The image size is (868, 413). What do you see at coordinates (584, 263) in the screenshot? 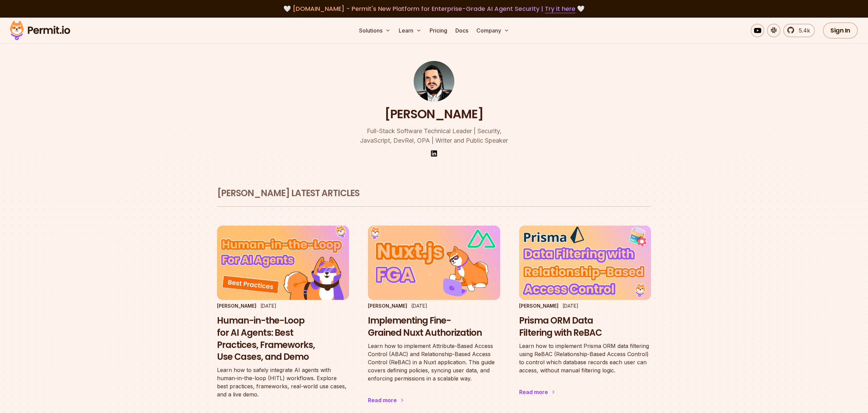
I see `img: Prisma ORM Data Filtering with ReBAC` at bounding box center [584, 263].